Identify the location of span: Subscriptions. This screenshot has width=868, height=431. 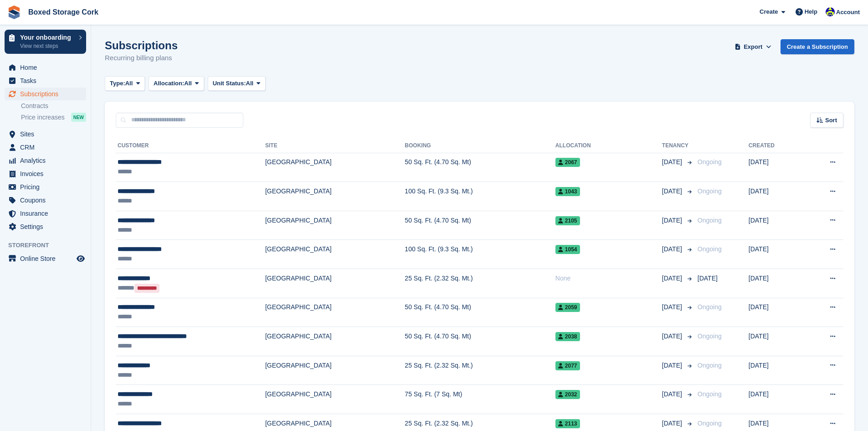
(48, 94).